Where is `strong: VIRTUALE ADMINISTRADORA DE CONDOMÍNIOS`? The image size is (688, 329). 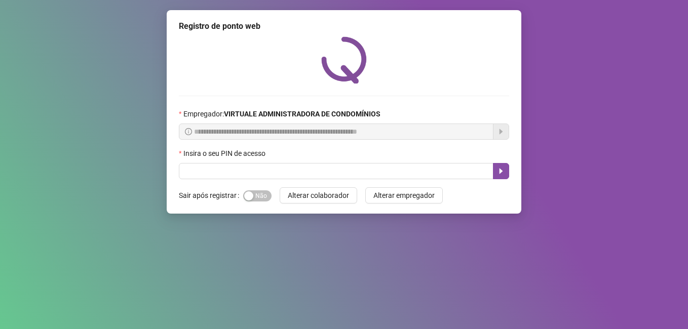
strong: VIRTUALE ADMINISTRADORA DE CONDOMÍNIOS is located at coordinates (302, 114).